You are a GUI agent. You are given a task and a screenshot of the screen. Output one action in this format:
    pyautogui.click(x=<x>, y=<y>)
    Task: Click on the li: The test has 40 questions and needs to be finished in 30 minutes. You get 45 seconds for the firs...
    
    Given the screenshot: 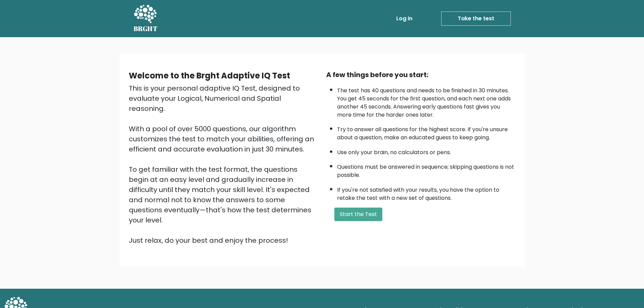 What is the action you would take?
    pyautogui.click(x=427, y=101)
    